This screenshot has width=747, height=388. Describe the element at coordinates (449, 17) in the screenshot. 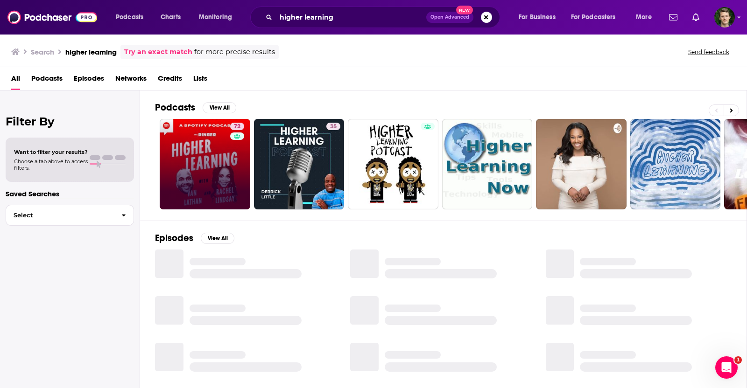

I see `button: Open AdvancedNew` at that location.